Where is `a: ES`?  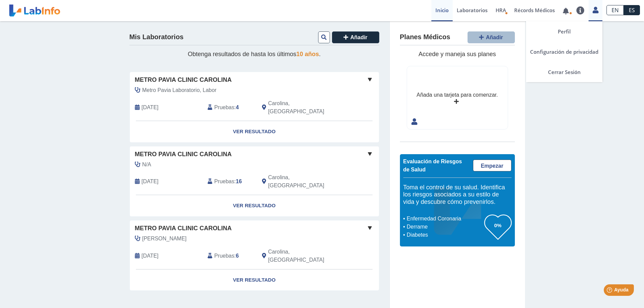
a: ES is located at coordinates (632, 10).